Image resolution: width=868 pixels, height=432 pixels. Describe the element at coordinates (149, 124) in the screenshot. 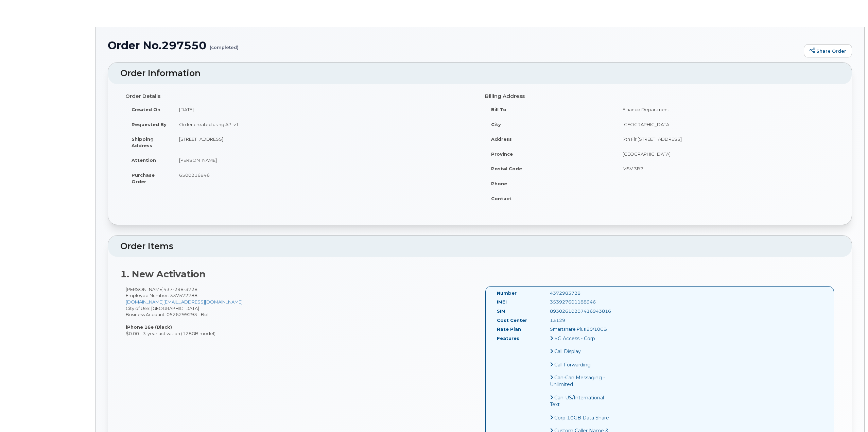

I see `strong: Requested By` at that location.